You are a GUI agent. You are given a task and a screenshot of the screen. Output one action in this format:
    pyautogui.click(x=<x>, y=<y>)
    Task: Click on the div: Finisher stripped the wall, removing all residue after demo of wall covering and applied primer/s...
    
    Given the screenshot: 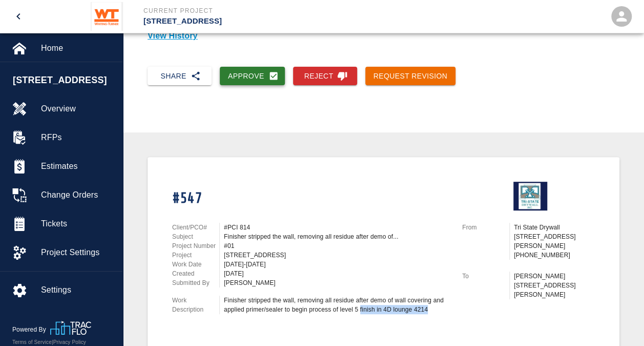 What is the action you would take?
    pyautogui.click(x=337, y=305)
    